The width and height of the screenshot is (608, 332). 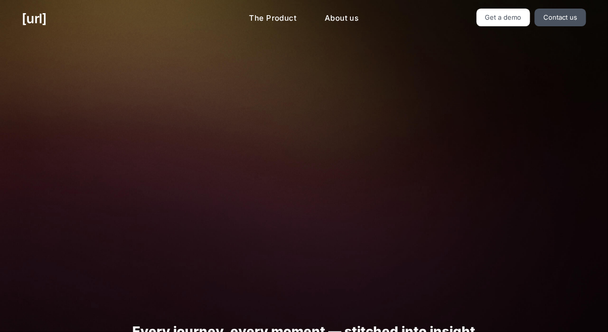 What do you see at coordinates (504, 17) in the screenshot?
I see `a: Get a demo` at bounding box center [504, 17].